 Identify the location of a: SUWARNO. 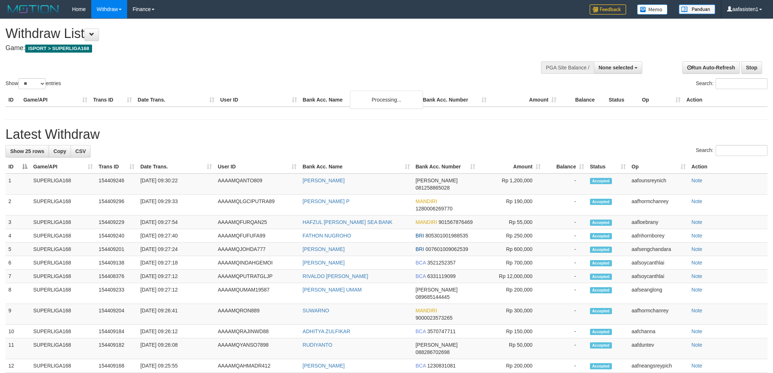
(316, 311).